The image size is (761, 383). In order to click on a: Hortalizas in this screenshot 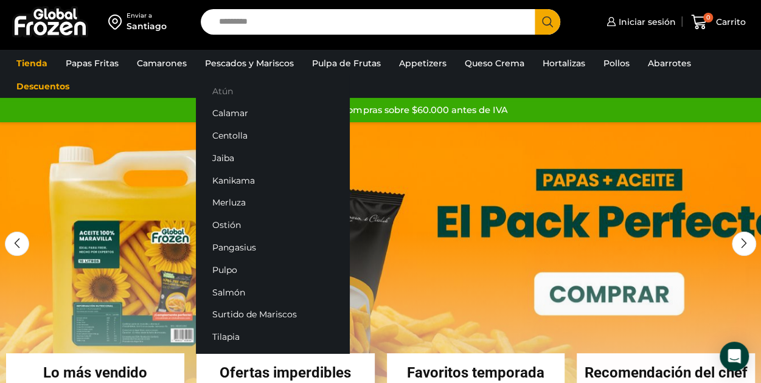, I will do `click(564, 63)`.